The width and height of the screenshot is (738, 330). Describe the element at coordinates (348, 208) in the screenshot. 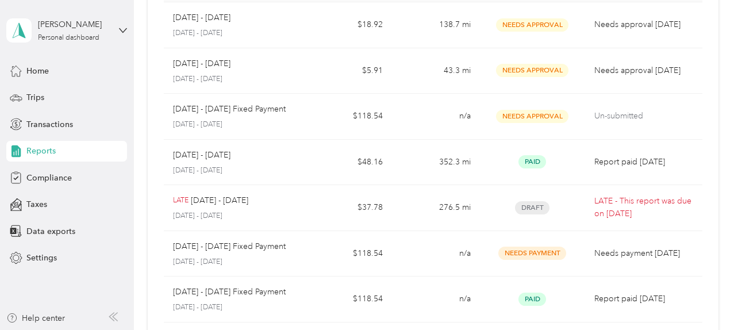

I see `td: $37.78` at that location.